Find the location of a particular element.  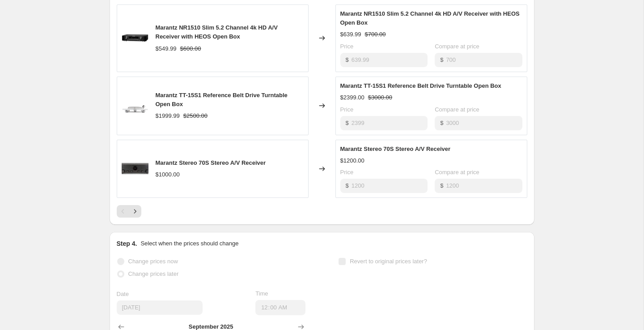

img: NR1510_00aab59f-eed6-4128-89cb-2c8acaeb3426_80x.jpg is located at coordinates (135, 38).